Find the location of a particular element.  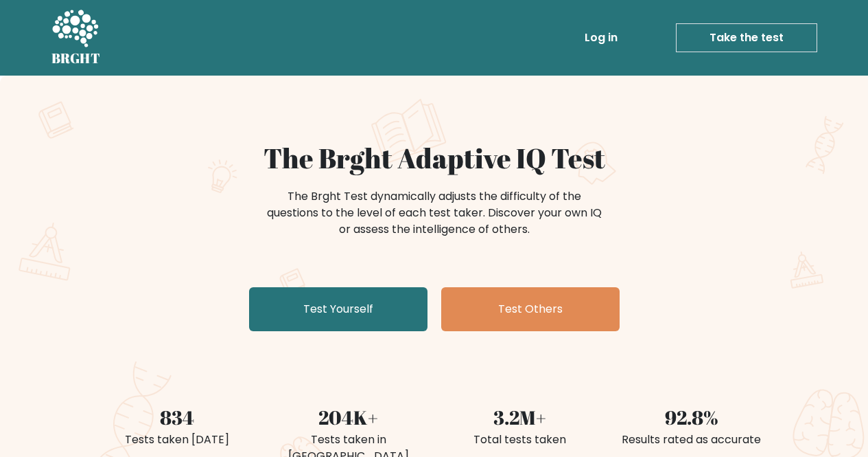

div: 204K+ is located at coordinates (349, 417).